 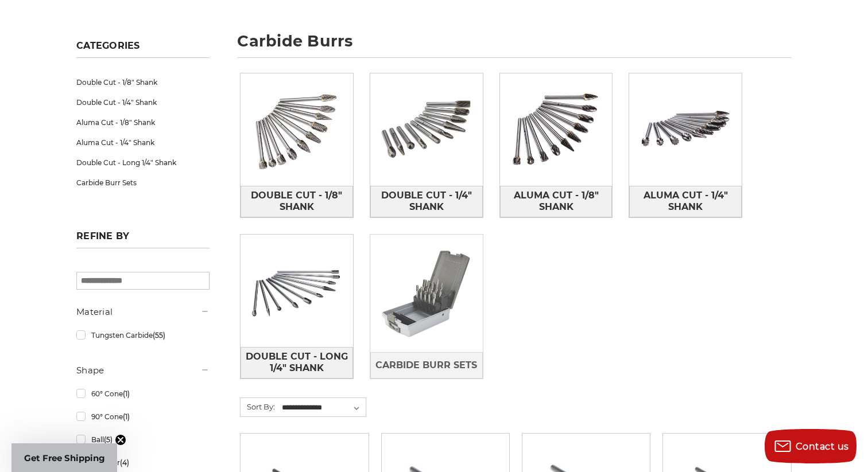 What do you see at coordinates (64, 457) in the screenshot?
I see `span: Get Free Shipping` at bounding box center [64, 457].